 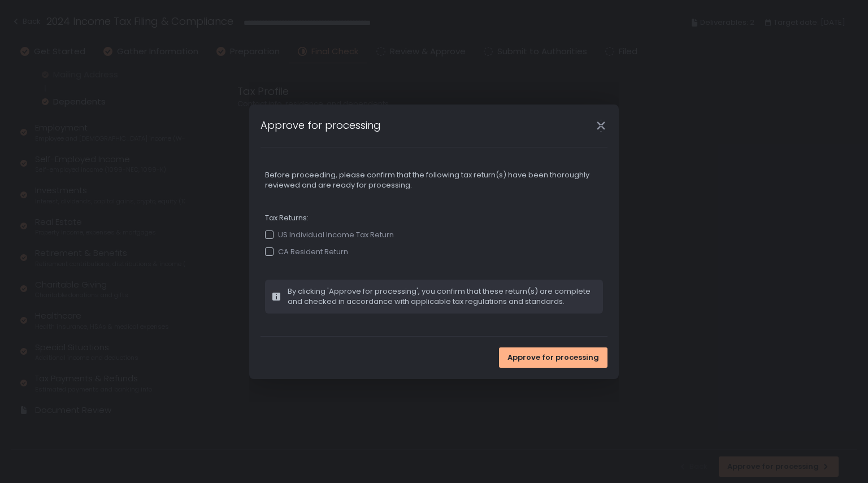 I want to click on h1: Approve for processing, so click(x=320, y=125).